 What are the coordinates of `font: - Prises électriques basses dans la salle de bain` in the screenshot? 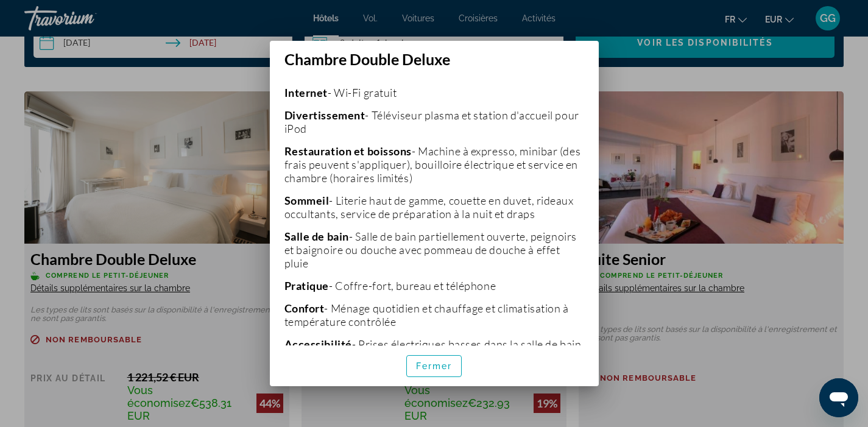 It's located at (467, 345).